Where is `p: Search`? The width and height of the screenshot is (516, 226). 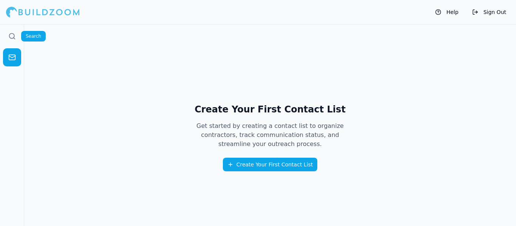
p: Search is located at coordinates (33, 36).